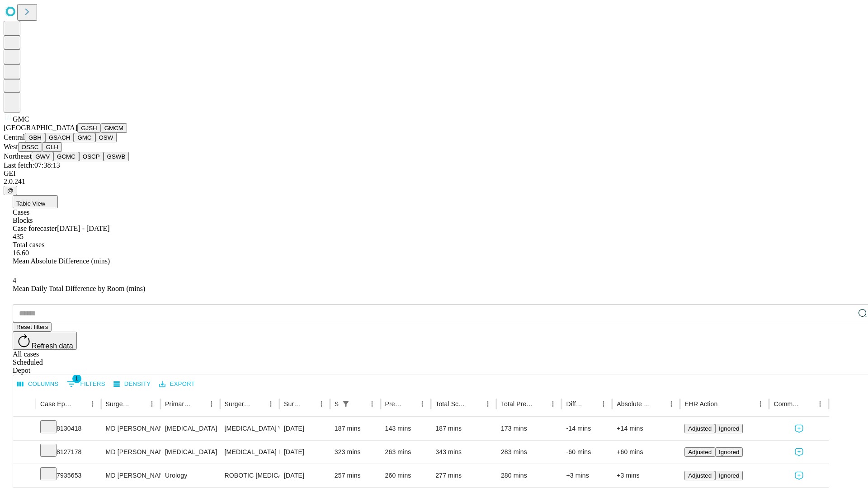  What do you see at coordinates (355, 476) in the screenshot?
I see `div: 257 mins` at bounding box center [355, 476].